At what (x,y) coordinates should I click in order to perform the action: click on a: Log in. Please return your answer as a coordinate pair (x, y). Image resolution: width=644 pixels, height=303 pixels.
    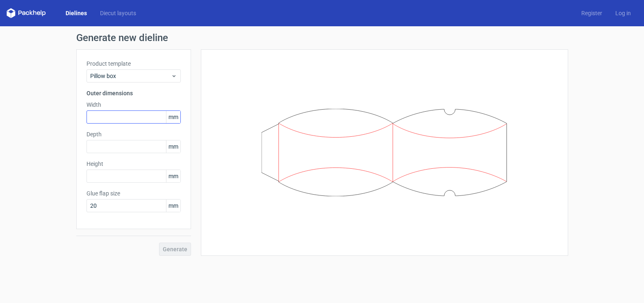
    Looking at the image, I should click on (623, 13).